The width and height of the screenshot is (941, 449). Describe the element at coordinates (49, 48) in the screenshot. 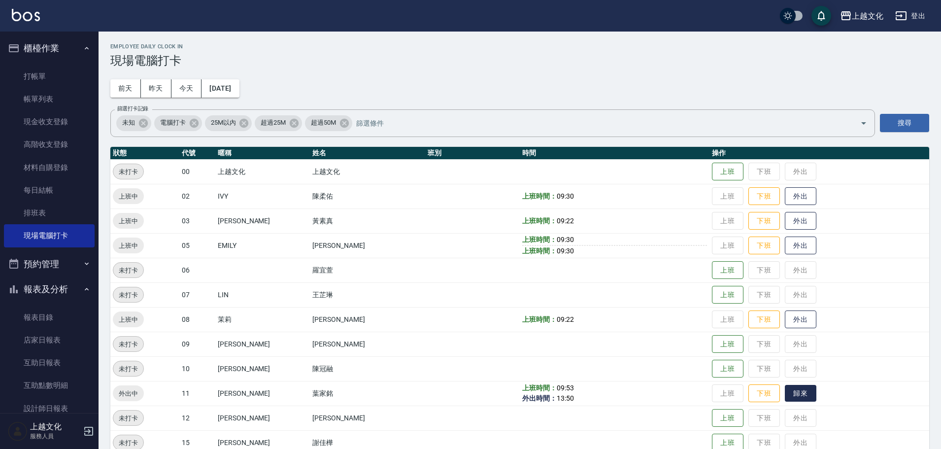

I see `button: 櫃檯作業` at that location.